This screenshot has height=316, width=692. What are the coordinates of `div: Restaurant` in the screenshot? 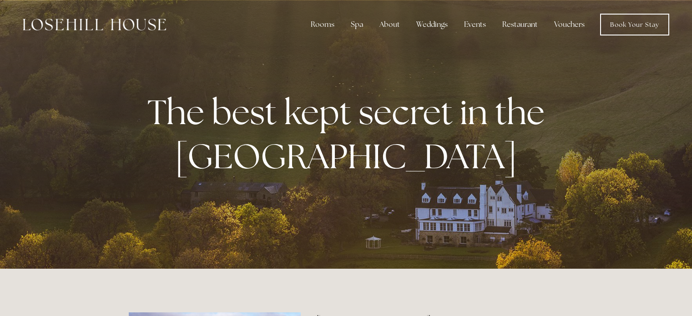 It's located at (520, 25).